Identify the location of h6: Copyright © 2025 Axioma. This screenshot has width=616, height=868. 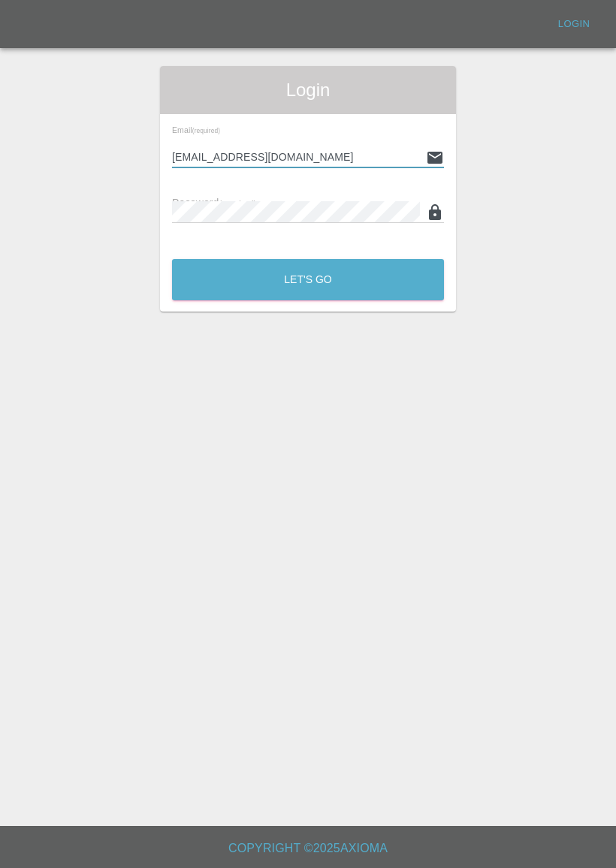
(308, 849).